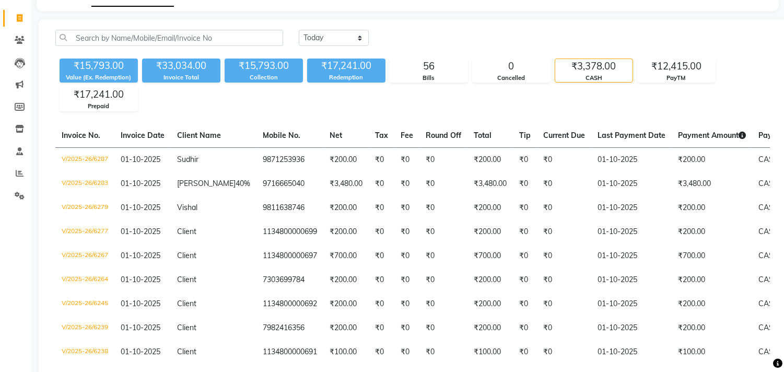 The height and width of the screenshot is (372, 784). What do you see at coordinates (99, 66) in the screenshot?
I see `div: ₹15,793.00` at bounding box center [99, 66].